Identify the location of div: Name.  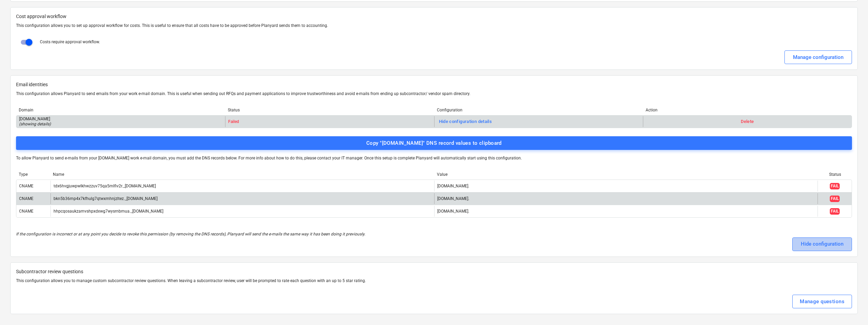
(242, 175).